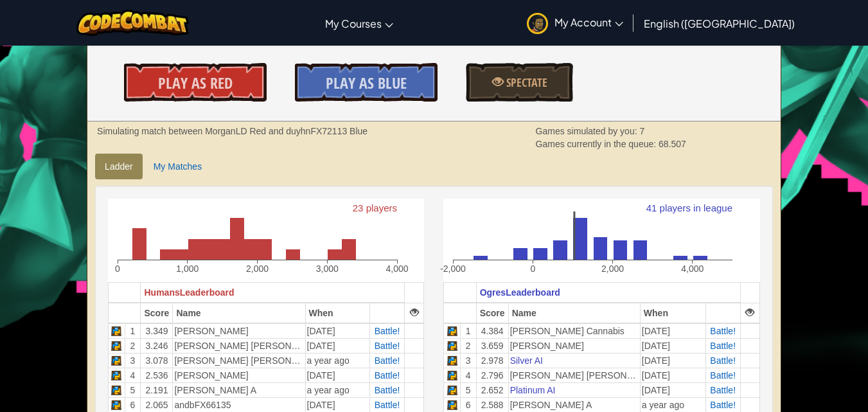 This screenshot has width=868, height=412. Describe the element at coordinates (232, 131) in the screenshot. I see `strong: Simulating match between MorganLD Red and duyhnFX72113 Blue` at that location.